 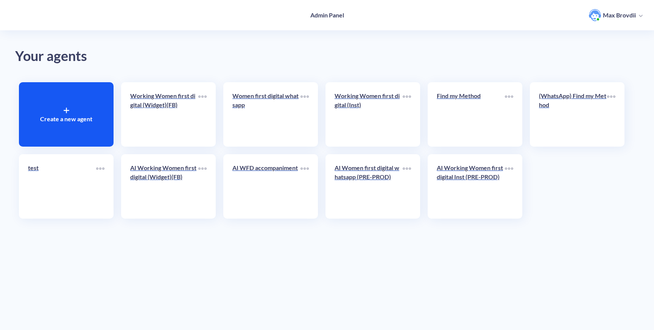 What do you see at coordinates (327, 15) in the screenshot?
I see `h4: Admin Panel` at bounding box center [327, 15].